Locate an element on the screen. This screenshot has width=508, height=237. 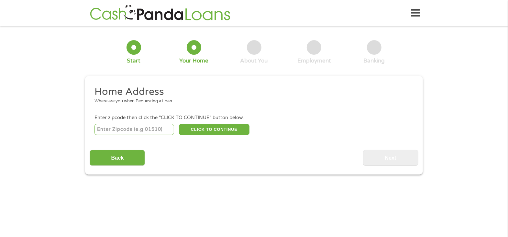
input: Next is located at coordinates (391, 158).